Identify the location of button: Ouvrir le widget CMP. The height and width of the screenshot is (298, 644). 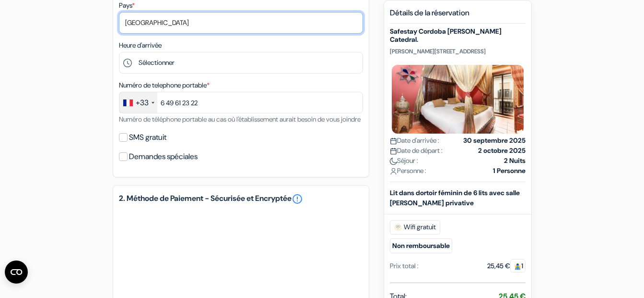
(16, 272).